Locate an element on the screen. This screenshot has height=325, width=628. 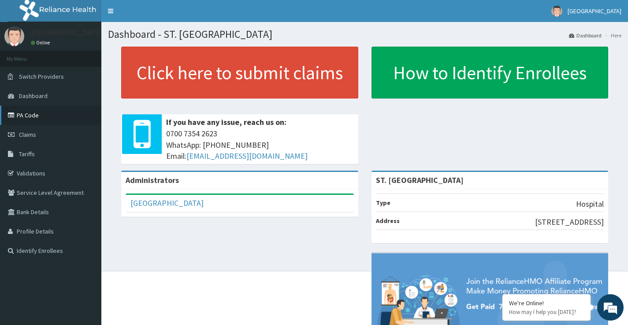
span: Switch Providers is located at coordinates (41, 77).